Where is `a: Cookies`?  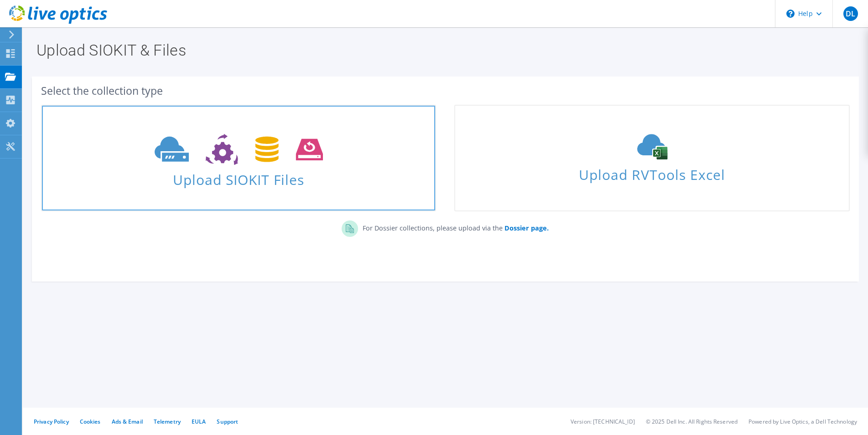 a: Cookies is located at coordinates (90, 421).